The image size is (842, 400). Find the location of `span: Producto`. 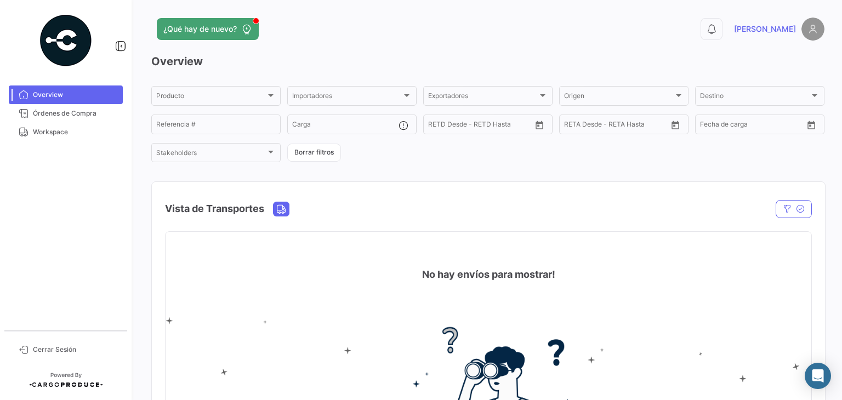

span: Producto is located at coordinates (211, 98).